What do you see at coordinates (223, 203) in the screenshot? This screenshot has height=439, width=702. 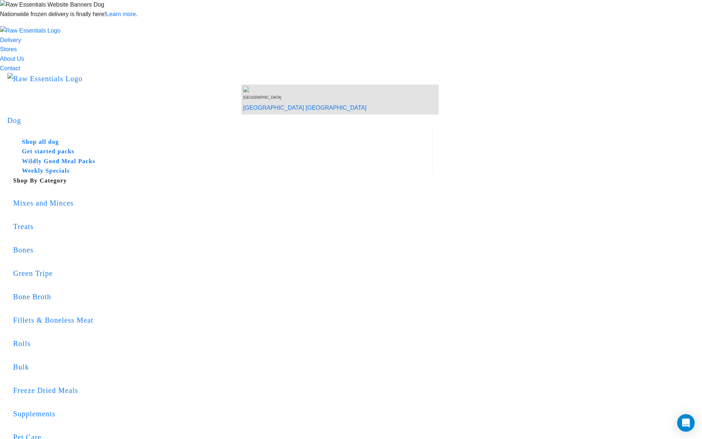 I see `a: Mixes and Minces` at bounding box center [223, 203].